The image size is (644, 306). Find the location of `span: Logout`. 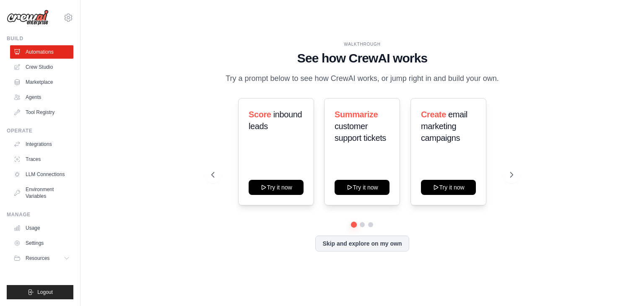

span: Logout is located at coordinates (45, 292).